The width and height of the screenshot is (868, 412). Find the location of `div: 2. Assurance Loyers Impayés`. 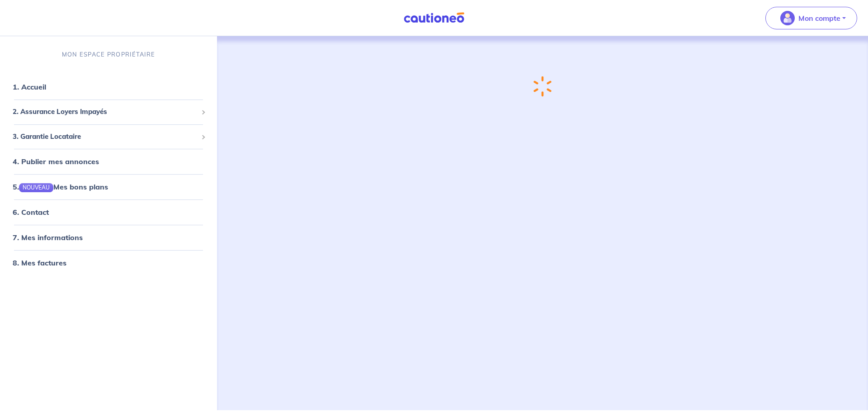

div: 2. Assurance Loyers Impayés is located at coordinates (108, 111).